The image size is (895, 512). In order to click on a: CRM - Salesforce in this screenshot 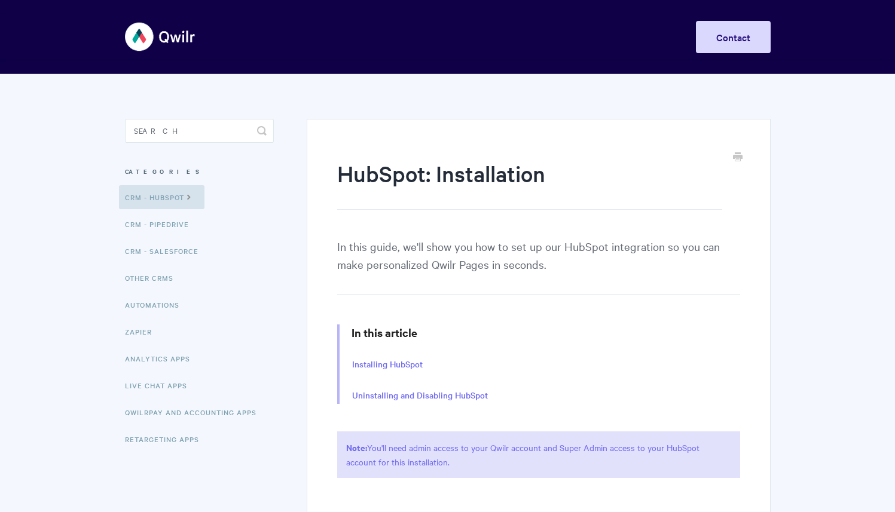, I will do `click(166, 251)`.